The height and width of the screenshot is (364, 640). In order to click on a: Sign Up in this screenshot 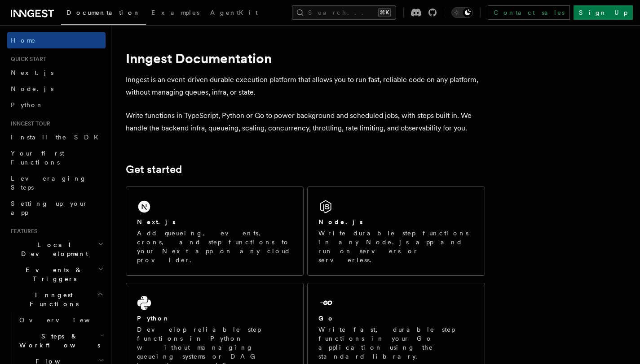, I will do `click(603, 13)`.